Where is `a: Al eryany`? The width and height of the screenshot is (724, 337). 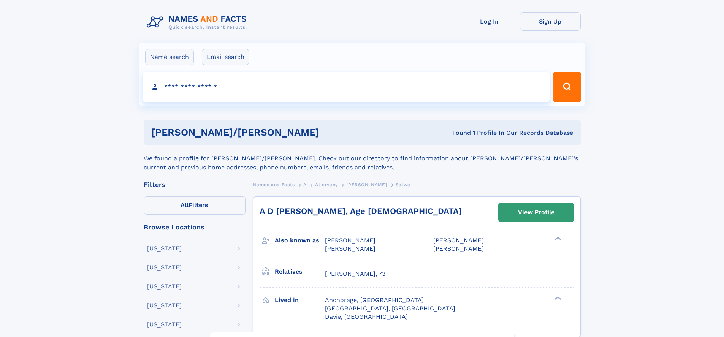 a: Al eryany is located at coordinates (326, 184).